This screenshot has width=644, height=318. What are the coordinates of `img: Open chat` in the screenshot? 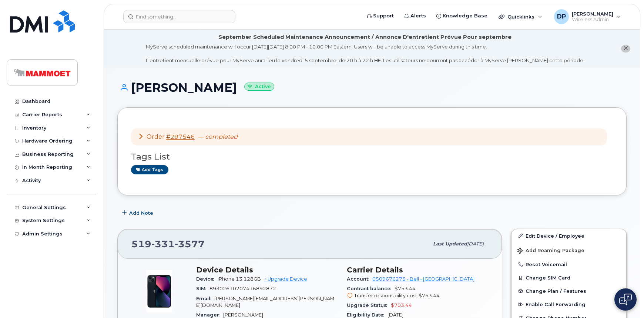 It's located at (626, 300).